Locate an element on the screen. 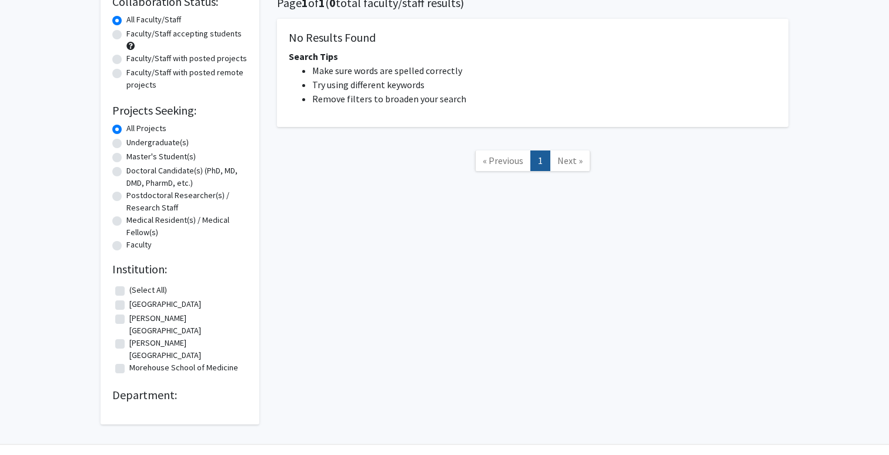  h2: Department: is located at coordinates (180, 395).